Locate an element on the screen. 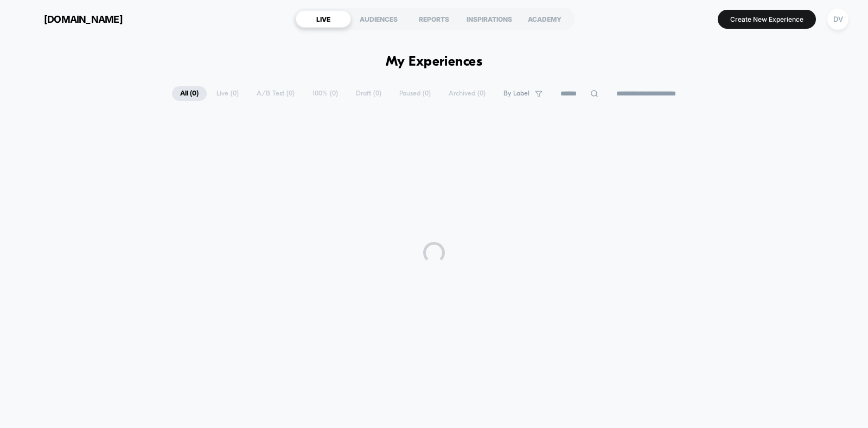 This screenshot has height=428, width=868. div: DV is located at coordinates (837, 19).